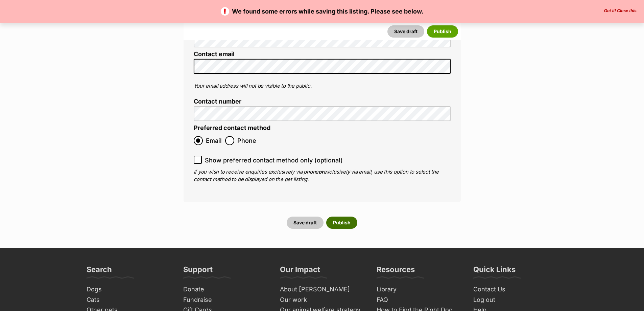 The width and height of the screenshot is (644, 311). What do you see at coordinates (232, 128) in the screenshot?
I see `label: Preferred contact method` at bounding box center [232, 128].